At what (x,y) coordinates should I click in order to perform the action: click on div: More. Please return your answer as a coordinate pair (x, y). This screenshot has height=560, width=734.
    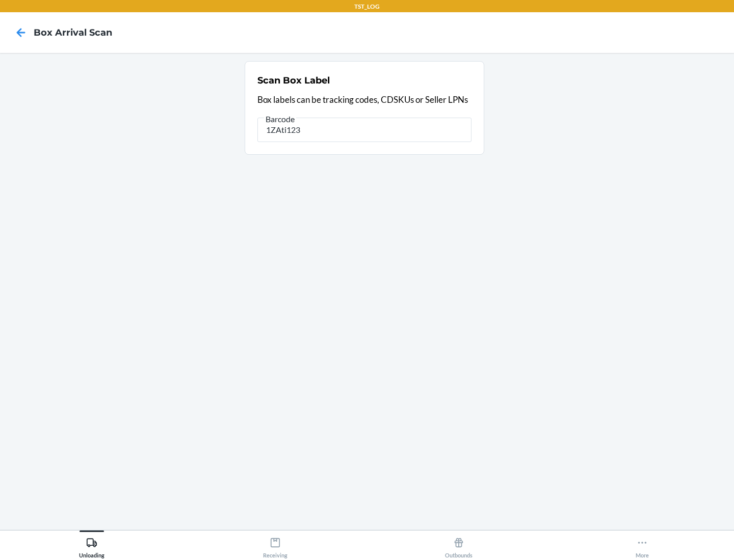
    Looking at the image, I should click on (642, 546).